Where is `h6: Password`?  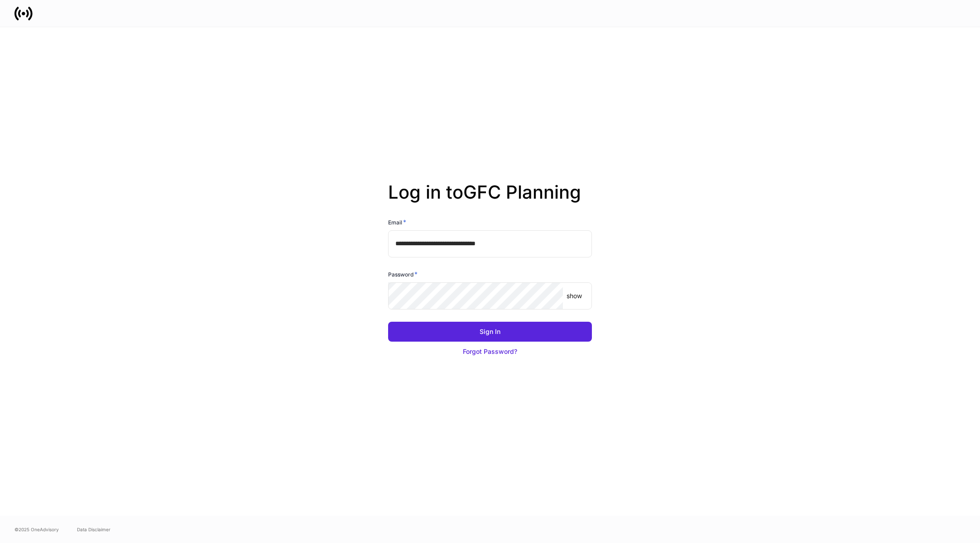
h6: Password is located at coordinates (402, 274).